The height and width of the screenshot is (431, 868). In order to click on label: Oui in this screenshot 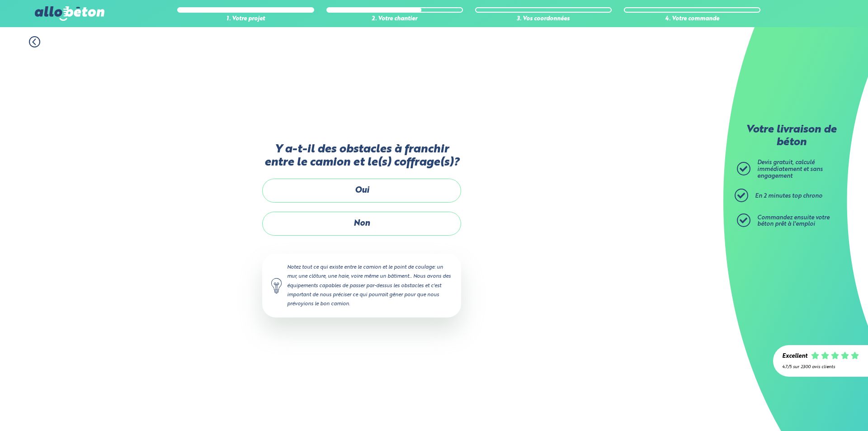, I will do `click(362, 190)`.